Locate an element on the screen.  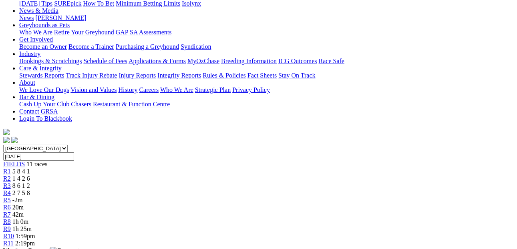
a: We Love Our Dogs is located at coordinates (44, 90).